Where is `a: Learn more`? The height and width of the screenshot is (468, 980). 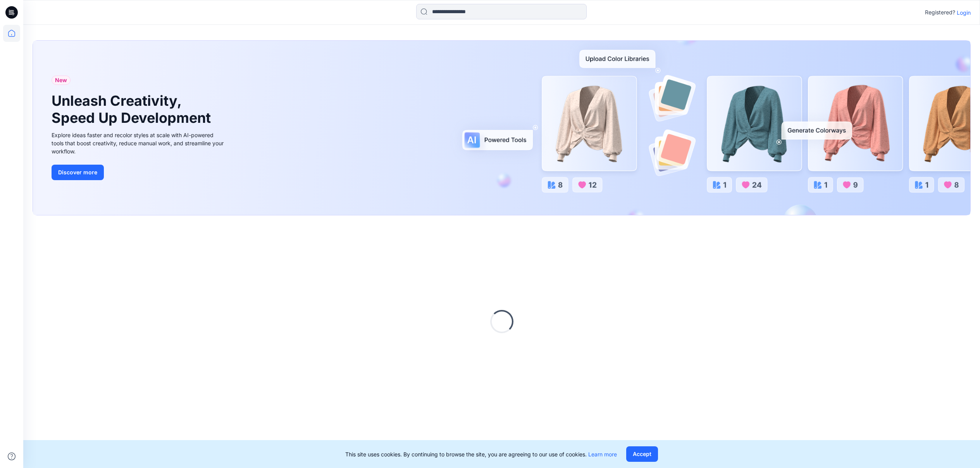 a: Learn more is located at coordinates (602, 454).